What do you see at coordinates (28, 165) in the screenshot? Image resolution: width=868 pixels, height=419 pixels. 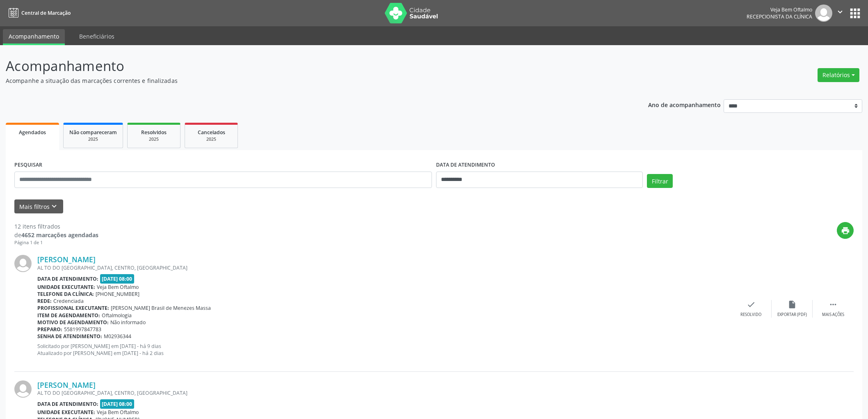 I see `label: PESQUISAR` at bounding box center [28, 165].